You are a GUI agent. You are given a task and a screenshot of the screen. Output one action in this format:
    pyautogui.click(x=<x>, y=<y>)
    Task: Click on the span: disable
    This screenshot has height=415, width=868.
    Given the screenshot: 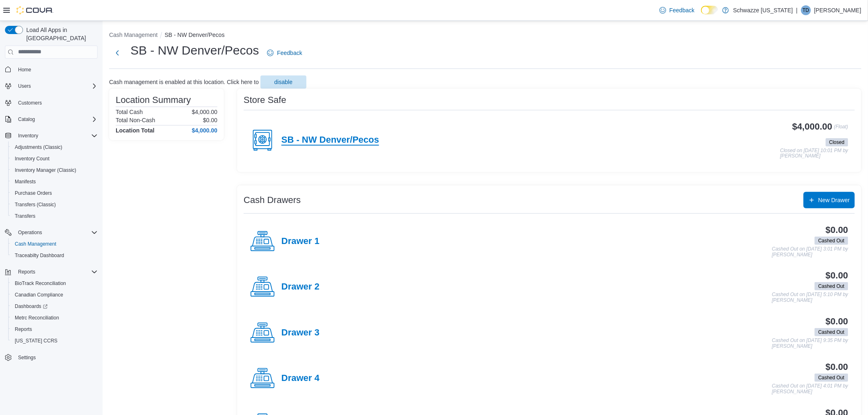 What is the action you would take?
    pyautogui.click(x=283, y=82)
    